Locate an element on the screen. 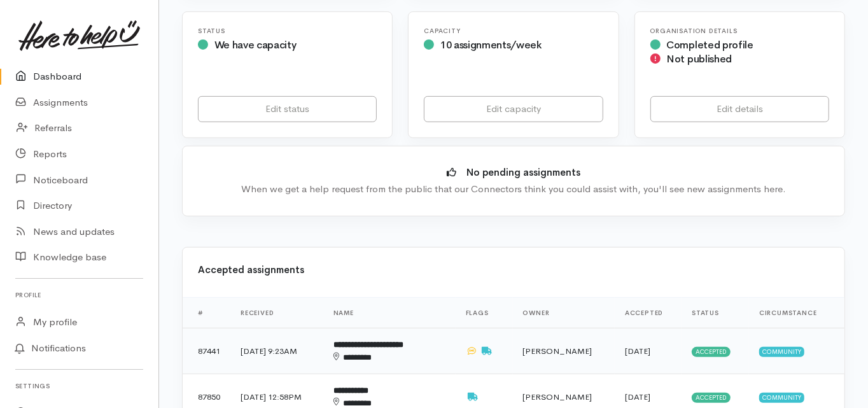  span: Completed profile is located at coordinates (710, 44).